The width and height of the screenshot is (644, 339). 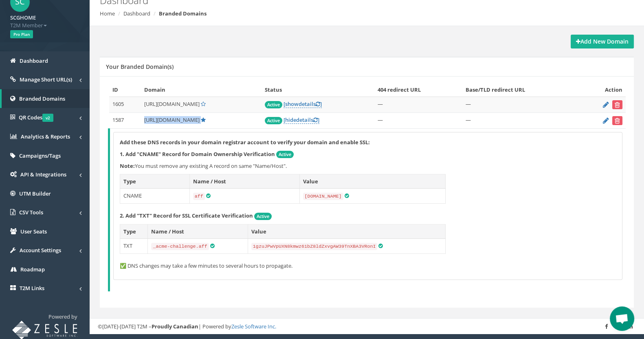 I want to click on td: TXT, so click(x=134, y=246).